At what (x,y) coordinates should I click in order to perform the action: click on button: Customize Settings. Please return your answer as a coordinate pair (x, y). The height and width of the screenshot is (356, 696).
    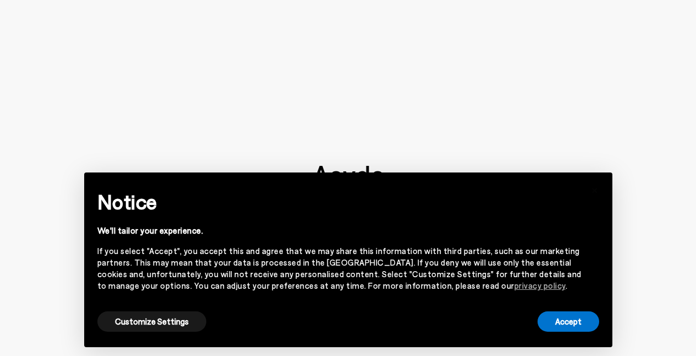
    Looking at the image, I should click on (152, 321).